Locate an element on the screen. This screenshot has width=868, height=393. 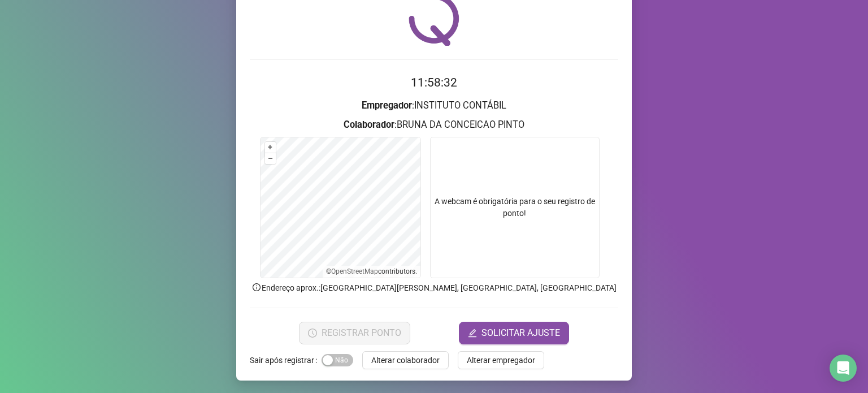
button: Alterar colaborador is located at coordinates (406, 360).